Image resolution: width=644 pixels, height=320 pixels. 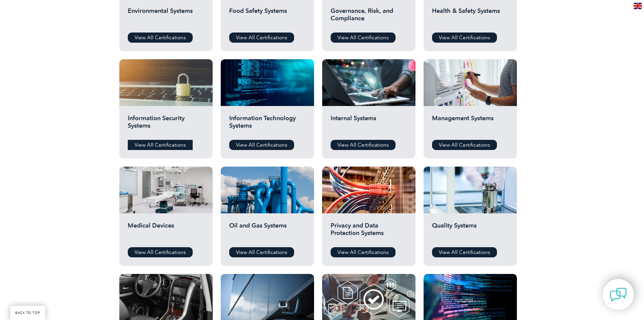 I want to click on h2: Oil and Gas Systems, so click(x=268, y=232).